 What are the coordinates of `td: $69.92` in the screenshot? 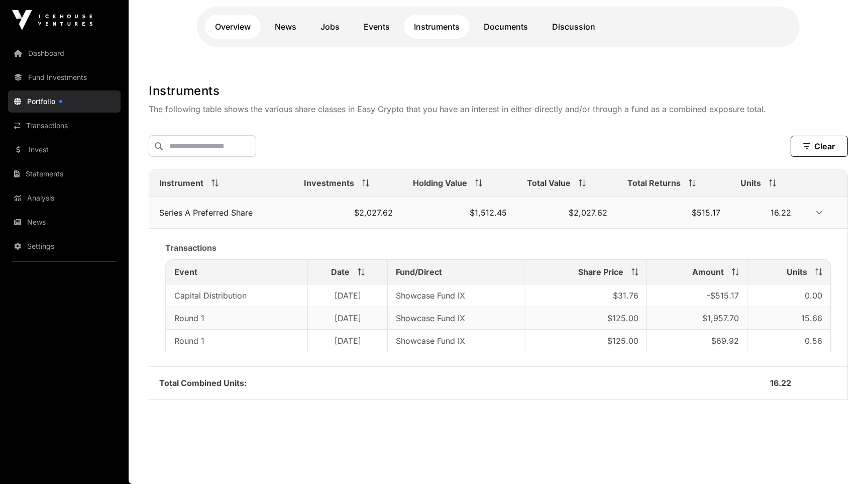 It's located at (697, 341).